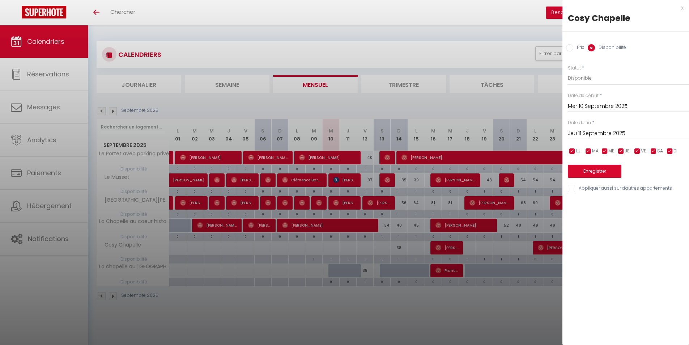  What do you see at coordinates (583, 96) in the screenshot?
I see `label: Date de début` at bounding box center [583, 96].